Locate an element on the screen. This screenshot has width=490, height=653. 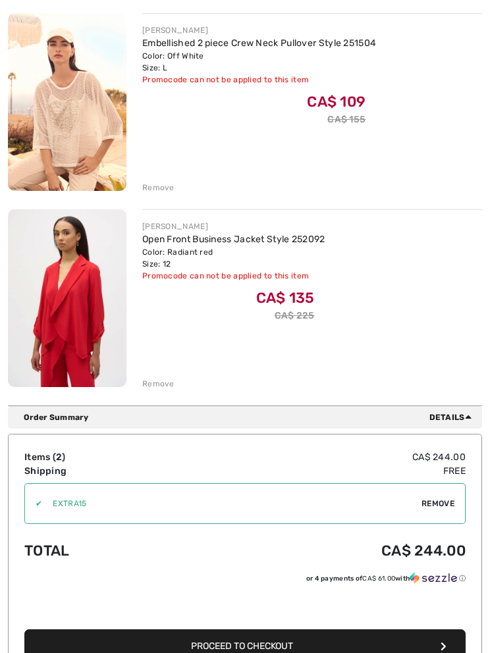
span: CA$ 109 is located at coordinates (336, 102).